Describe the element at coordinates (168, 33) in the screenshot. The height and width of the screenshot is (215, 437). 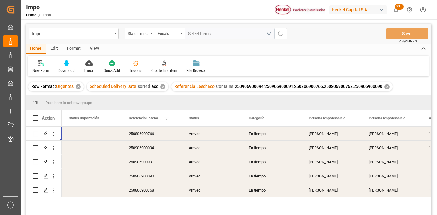
I see `div: Equals` at that location.